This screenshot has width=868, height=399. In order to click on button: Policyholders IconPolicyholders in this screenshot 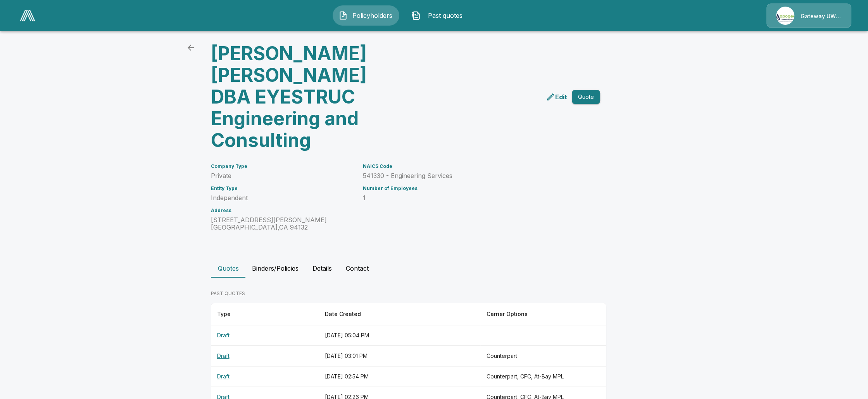, I will do `click(366, 15)`.